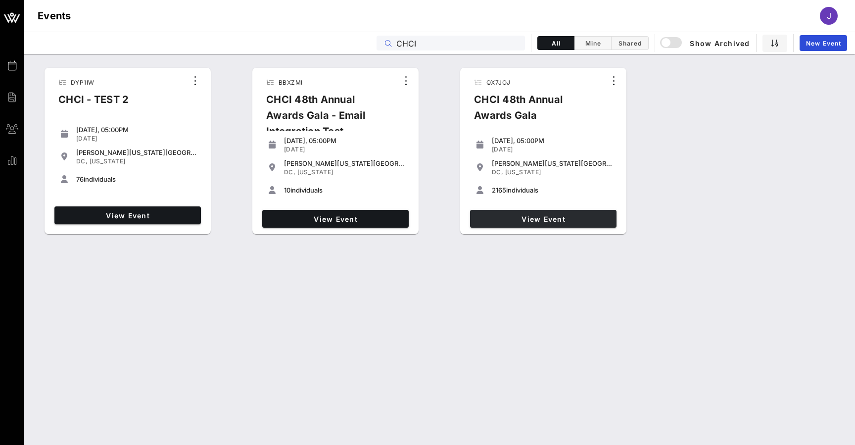 The image size is (855, 445). I want to click on div: J, so click(829, 16).